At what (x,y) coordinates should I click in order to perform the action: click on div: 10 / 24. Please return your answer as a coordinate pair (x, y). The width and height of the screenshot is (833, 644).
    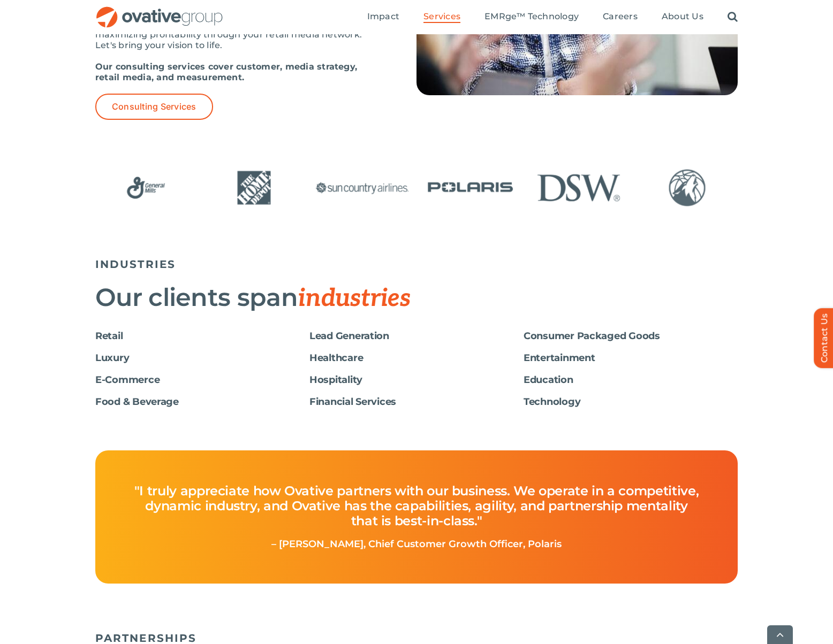
    Looking at the image, I should click on (470, 189).